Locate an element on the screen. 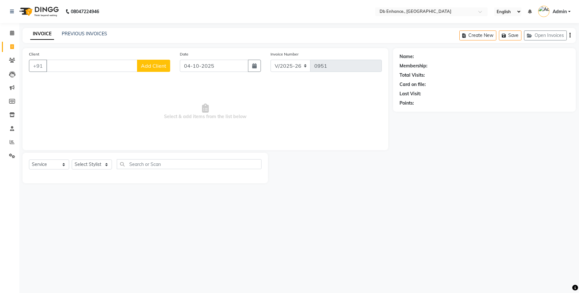  button: +91 is located at coordinates (38, 66).